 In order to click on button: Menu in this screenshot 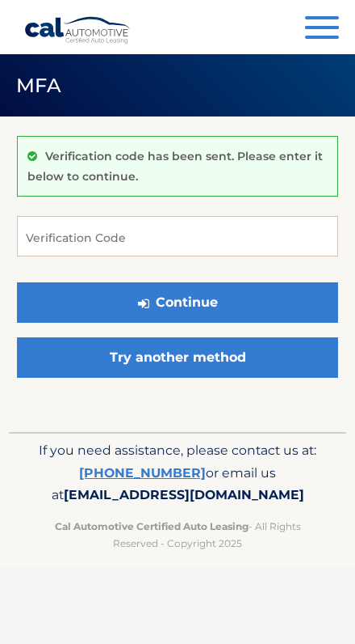, I will do `click(322, 29)`.